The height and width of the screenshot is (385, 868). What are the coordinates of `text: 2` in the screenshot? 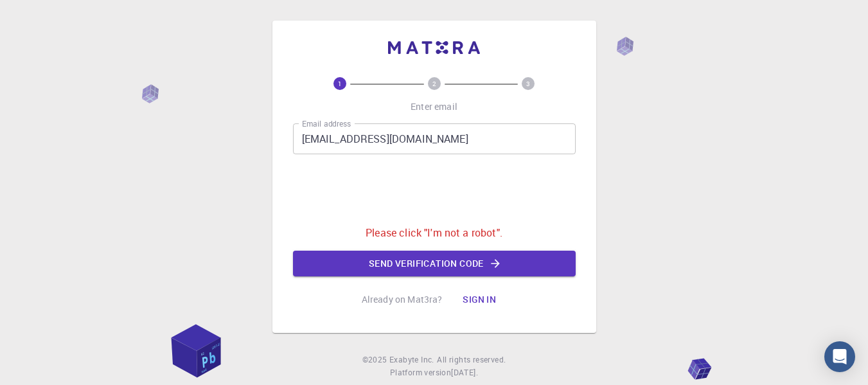 It's located at (434, 84).